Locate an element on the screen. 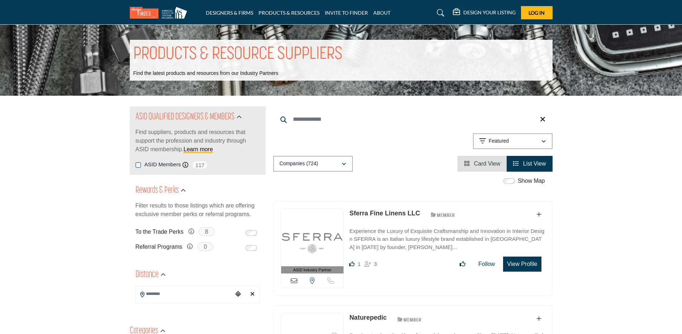 The image size is (682, 334). span: Card View is located at coordinates (488, 164).